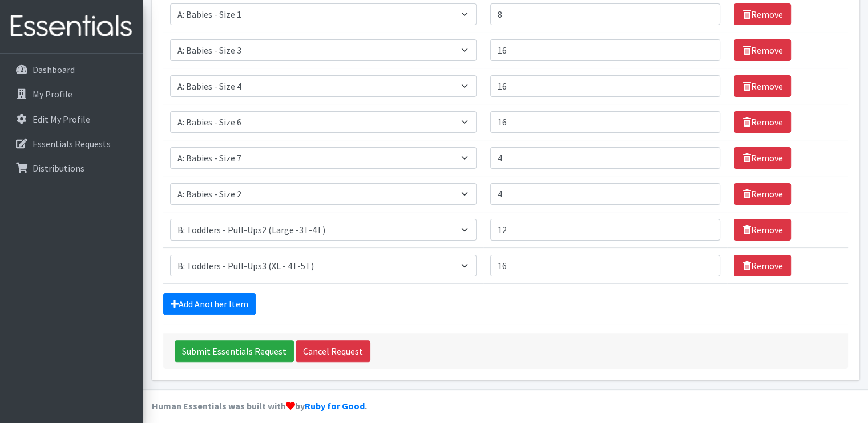  Describe the element at coordinates (58, 168) in the screenshot. I see `p: Distributions` at that location.